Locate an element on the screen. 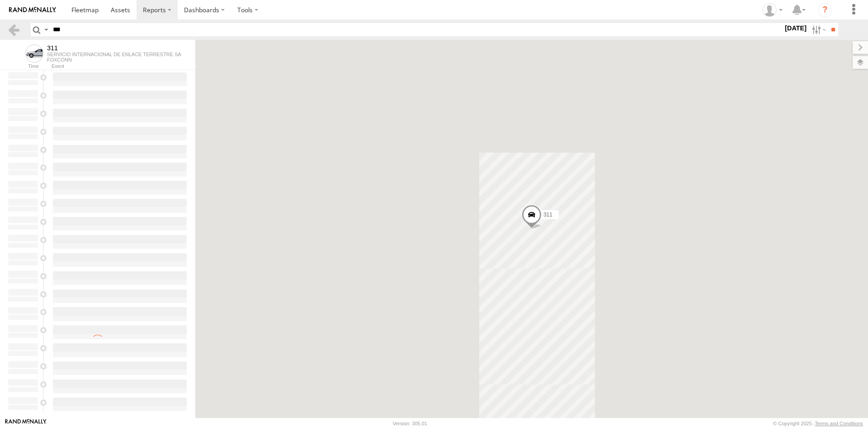 Image resolution: width=868 pixels, height=428 pixels. div: Event is located at coordinates (123, 66).